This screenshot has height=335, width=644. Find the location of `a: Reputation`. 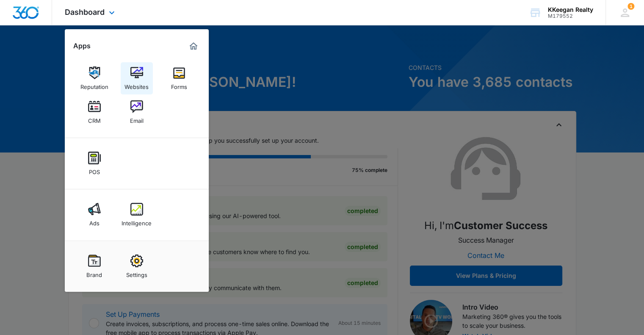

a: Reputation is located at coordinates (94, 78).